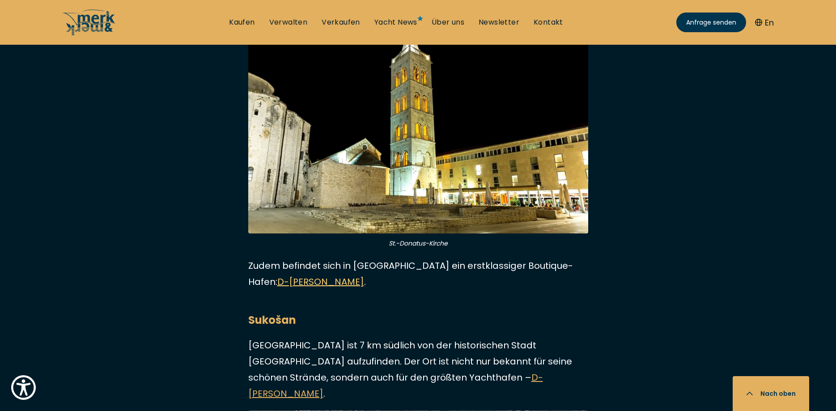  I want to click on strong: Sukošan, so click(272, 320).